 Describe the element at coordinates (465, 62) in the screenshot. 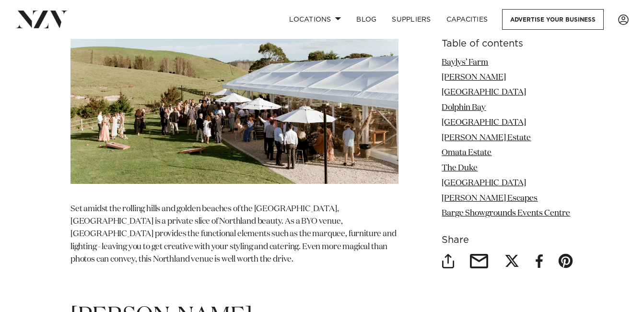

I see `a: Baylys’ Farm` at that location.